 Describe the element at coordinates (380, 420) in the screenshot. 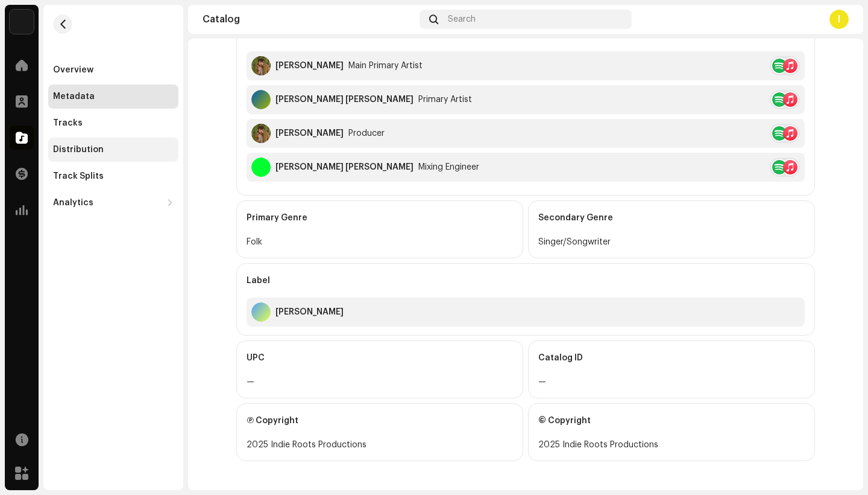

I see `div: Ⓟ Copyright` at that location.